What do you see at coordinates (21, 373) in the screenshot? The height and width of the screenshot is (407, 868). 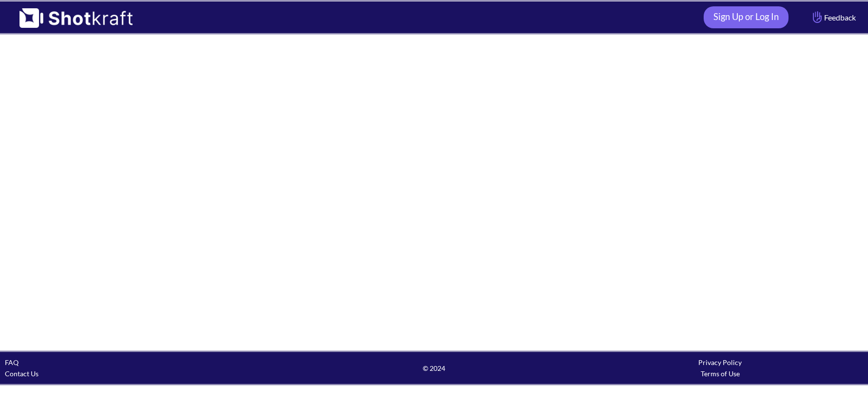 I see `a: Contact Us` at bounding box center [21, 373].